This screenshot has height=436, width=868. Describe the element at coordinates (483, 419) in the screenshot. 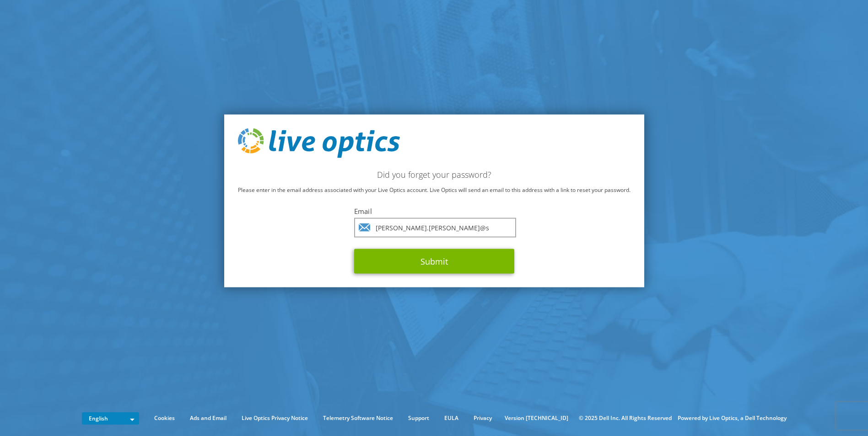

I see `a: Privacy` at that location.